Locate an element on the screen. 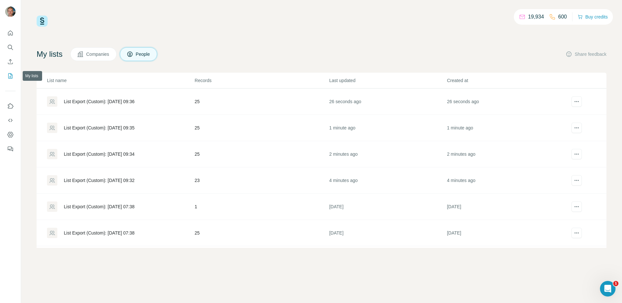 Image resolution: width=622 pixels, height=303 pixels. button: Buy credits is located at coordinates (593, 17).